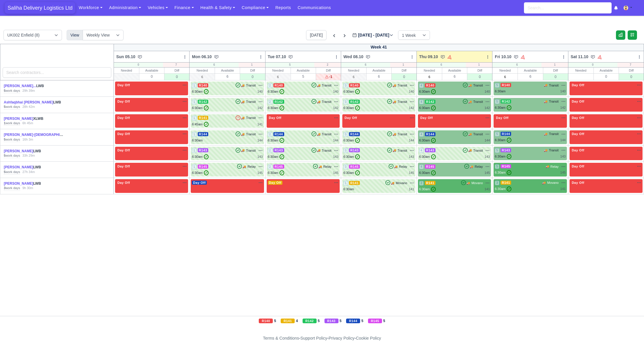 This screenshot has height=351, width=644. Describe the element at coordinates (5, 123) in the screenshot. I see `strong: 1` at that location.